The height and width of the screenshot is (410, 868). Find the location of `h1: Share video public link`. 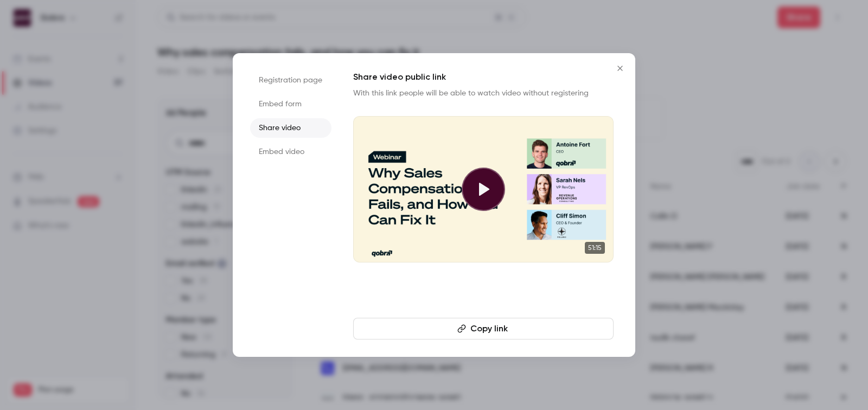

h1: Share video public link is located at coordinates (483, 77).